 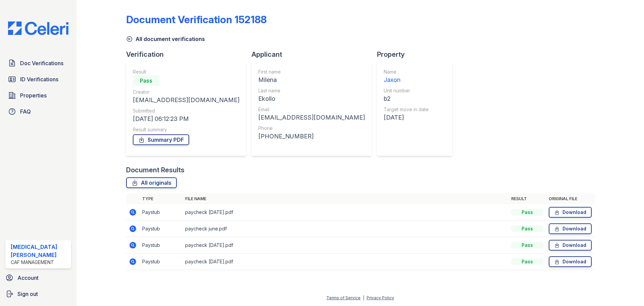 What do you see at coordinates (311, 110) in the screenshot?
I see `div: Email` at bounding box center [311, 110].